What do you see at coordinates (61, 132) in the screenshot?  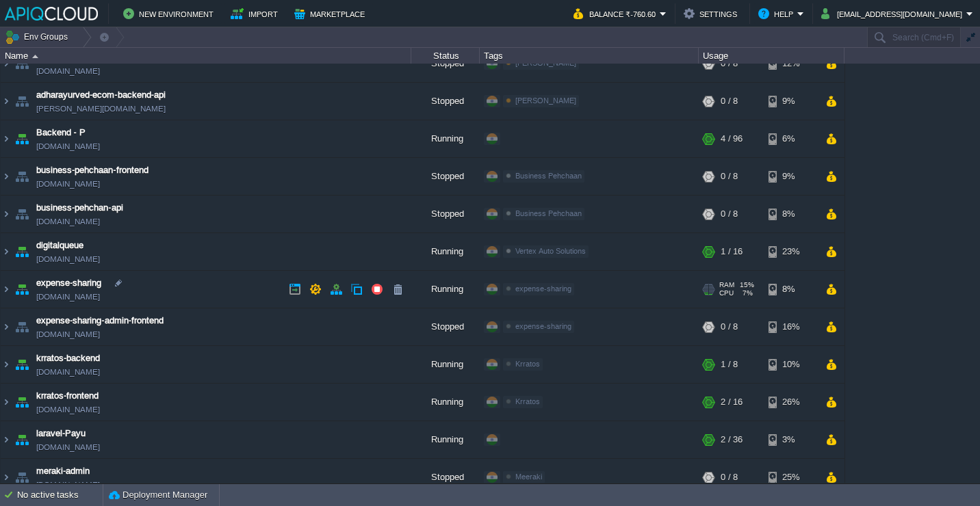 I see `a: Backend - P` at bounding box center [61, 132].